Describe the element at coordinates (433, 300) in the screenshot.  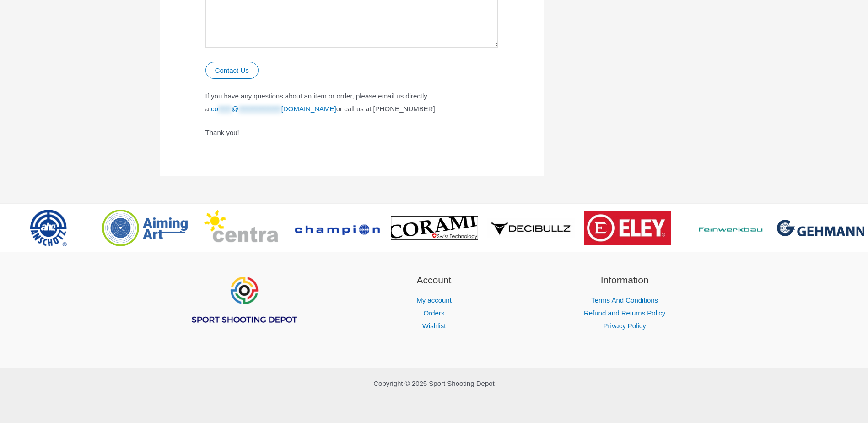
I see `a: My account` at that location.